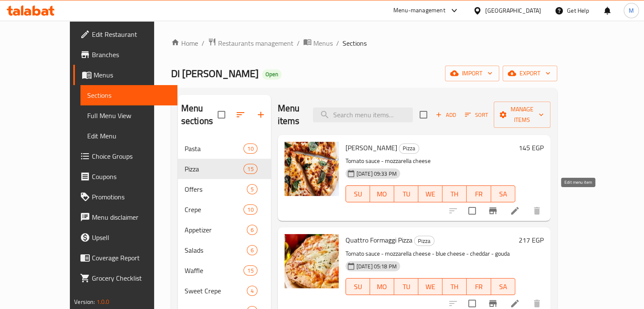 Image resolution: width=644 pixels, height=309 pixels. What do you see at coordinates (240, 115) in the screenshot?
I see `span: Sort sections` at bounding box center [240, 115].